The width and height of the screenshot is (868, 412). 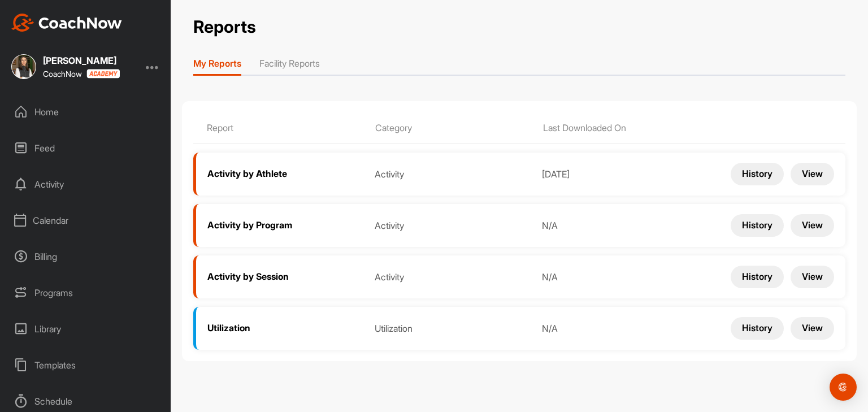 What do you see at coordinates (103, 74) in the screenshot?
I see `img: CoachNow acadmey` at bounding box center [103, 74].